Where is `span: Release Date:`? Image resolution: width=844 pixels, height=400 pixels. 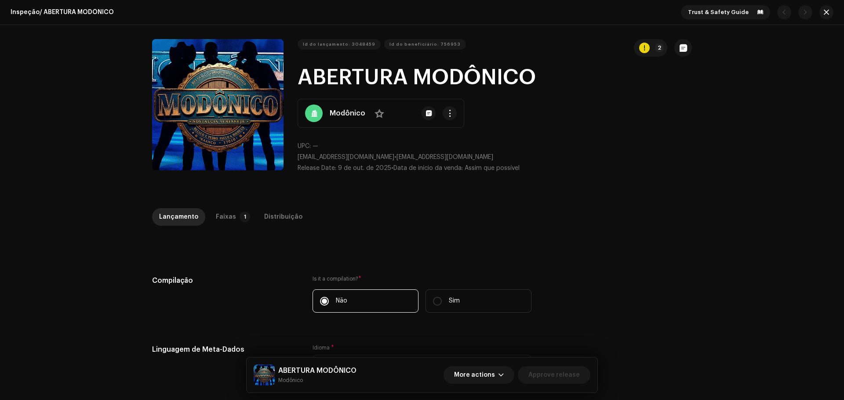 span: Release Date: is located at coordinates (317, 168).